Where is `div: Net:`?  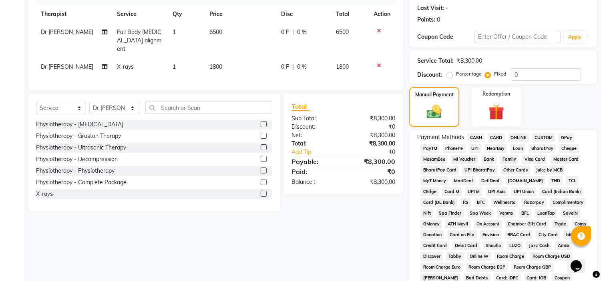 div: Net: is located at coordinates (314, 135).